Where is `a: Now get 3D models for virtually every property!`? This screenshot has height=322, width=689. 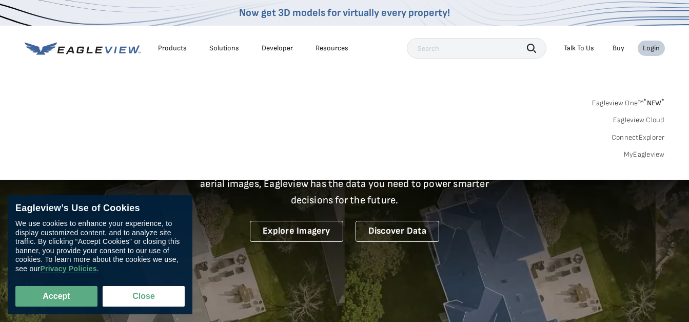
a: Now get 3D models for virtually every property! is located at coordinates (344, 13).